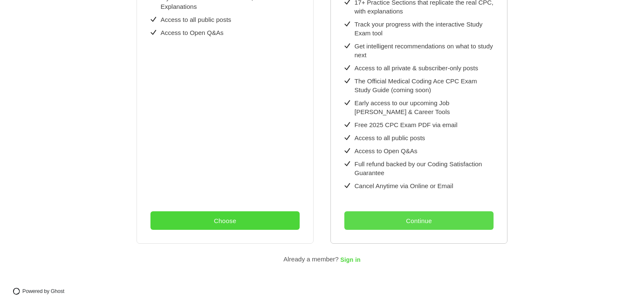 The height and width of the screenshot is (298, 644). I want to click on div: Access to all private & subscriber-only posts, so click(416, 68).